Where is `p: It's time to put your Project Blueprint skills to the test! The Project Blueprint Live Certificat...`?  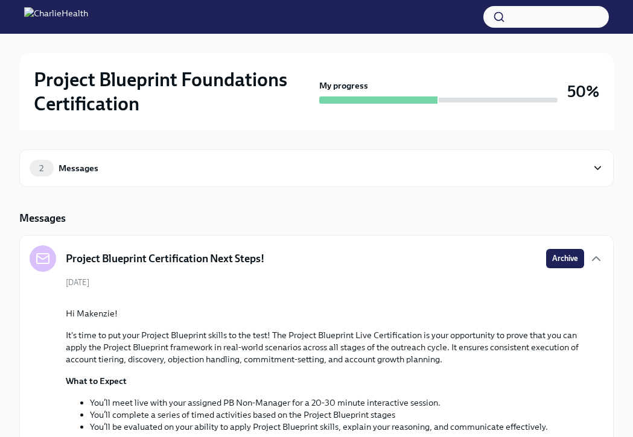
p: It's time to put your Project Blueprint skills to the test! The Project Blueprint Live Certificat... is located at coordinates (324, 347).